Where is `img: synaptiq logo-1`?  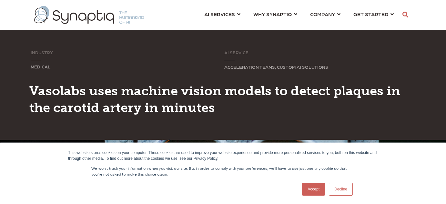
img: synaptiq logo-1 is located at coordinates (89, 15).